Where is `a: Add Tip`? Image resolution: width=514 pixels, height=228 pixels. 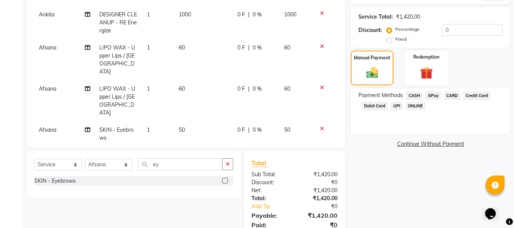
a: Add Tip is located at coordinates (274, 206).